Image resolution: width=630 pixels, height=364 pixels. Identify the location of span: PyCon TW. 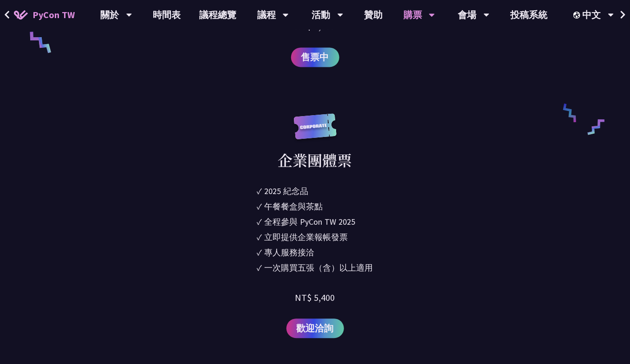
(54, 15).